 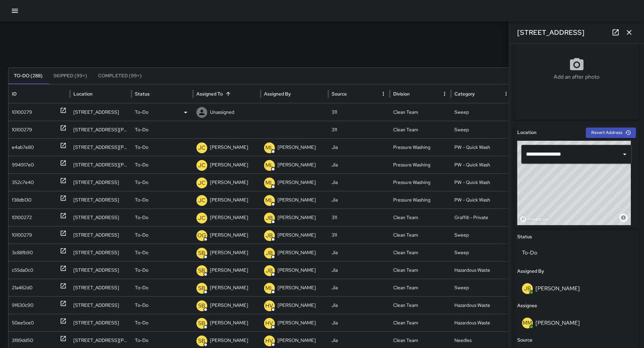 I want to click on div: 1098a Market Street, so click(x=101, y=200).